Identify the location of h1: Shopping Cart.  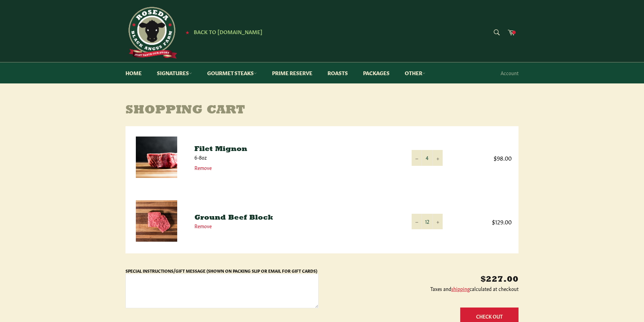
(322, 111).